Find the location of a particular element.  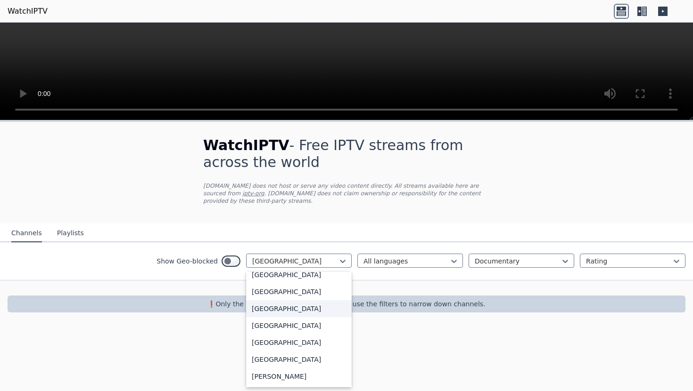

button: Playlists is located at coordinates (70, 234).